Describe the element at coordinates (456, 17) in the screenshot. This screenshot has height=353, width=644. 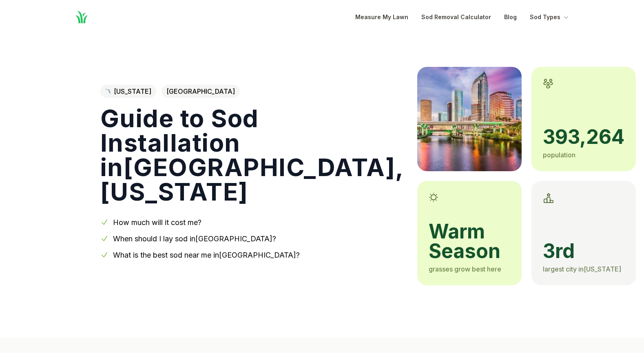
I see `a: Sod Removal Calculator` at that location.